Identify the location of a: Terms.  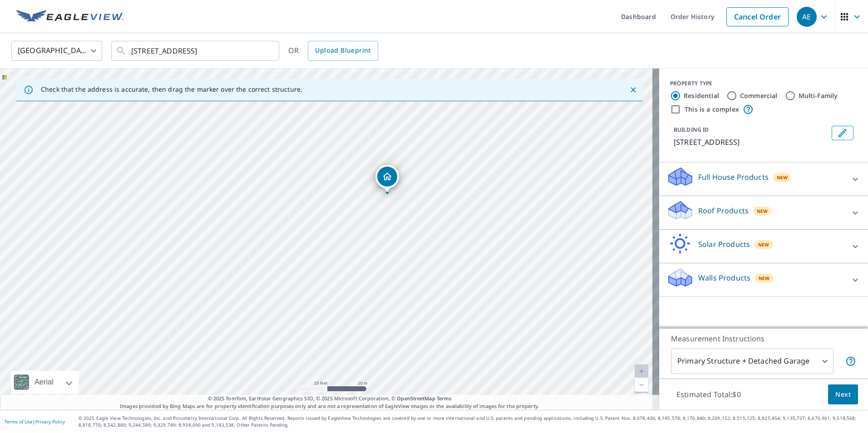
(444, 398).